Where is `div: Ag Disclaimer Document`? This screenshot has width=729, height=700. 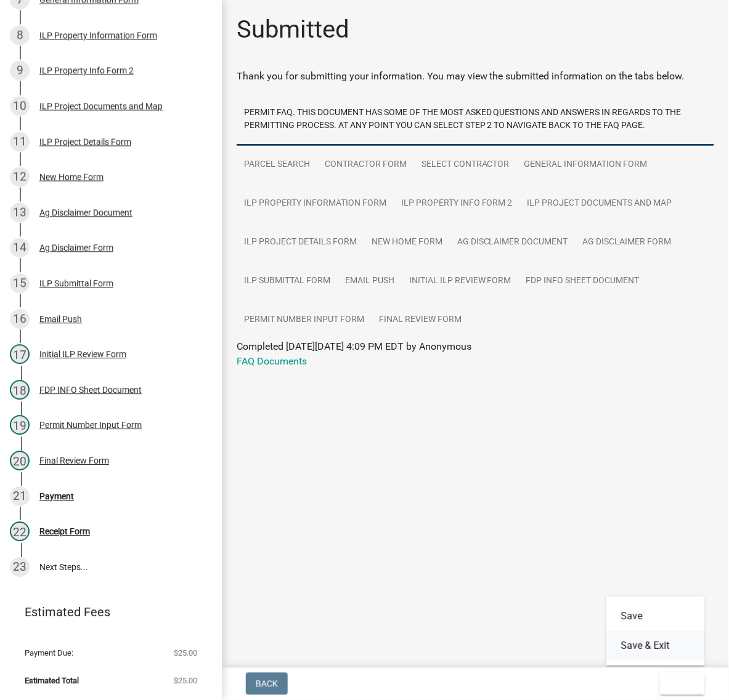
div: Ag Disclaimer Document is located at coordinates (86, 213).